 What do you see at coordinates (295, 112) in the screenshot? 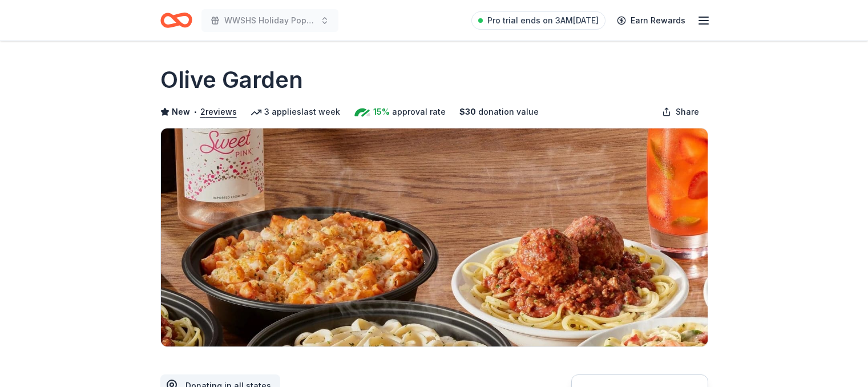
I see `div: 3 applies last week` at bounding box center [295, 112].